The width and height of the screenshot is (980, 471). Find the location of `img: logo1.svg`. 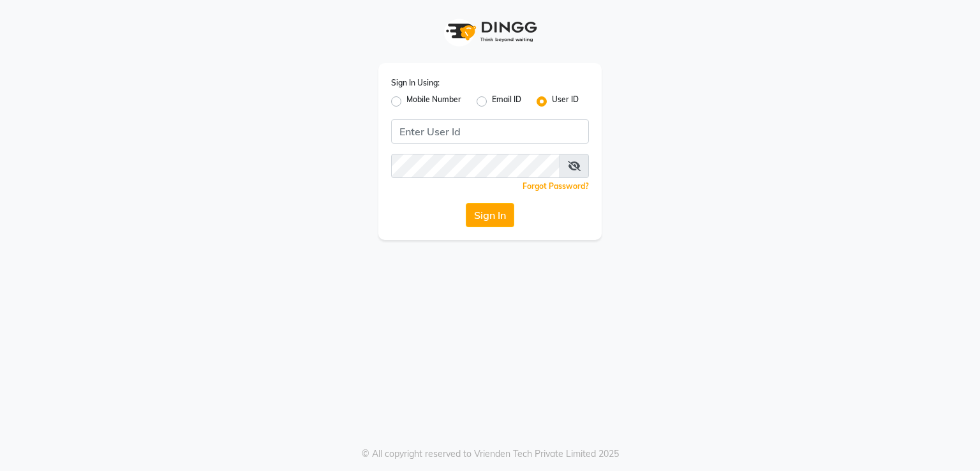

img: logo1.svg is located at coordinates (490, 31).